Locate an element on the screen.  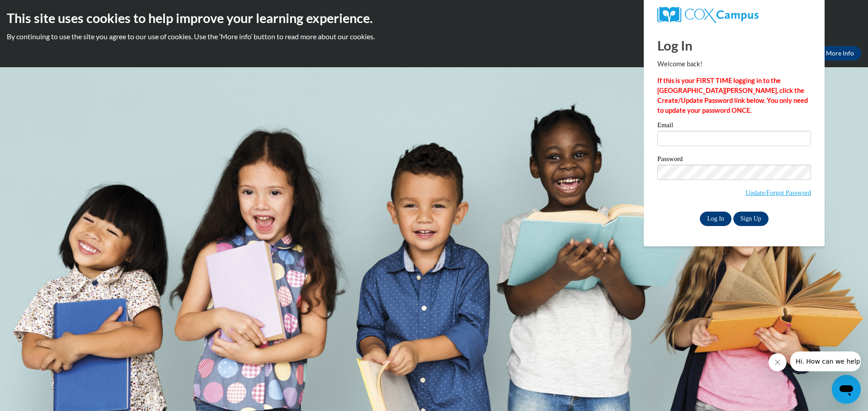
img: COX Campus is located at coordinates (708, 15).